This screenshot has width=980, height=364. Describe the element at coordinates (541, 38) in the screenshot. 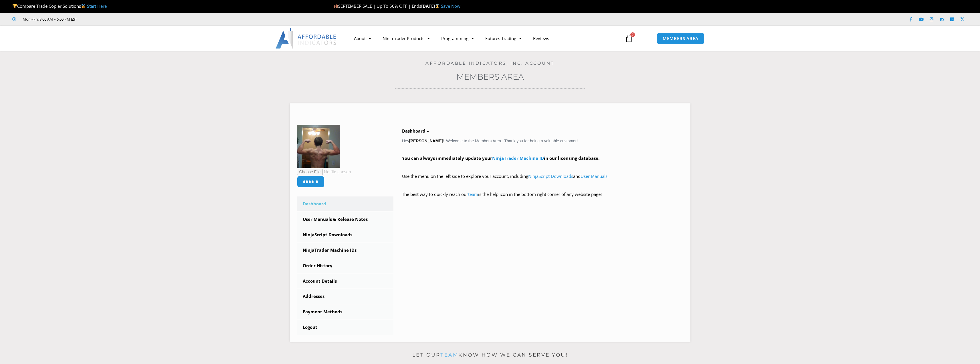

I see `a: Reviews` at that location.